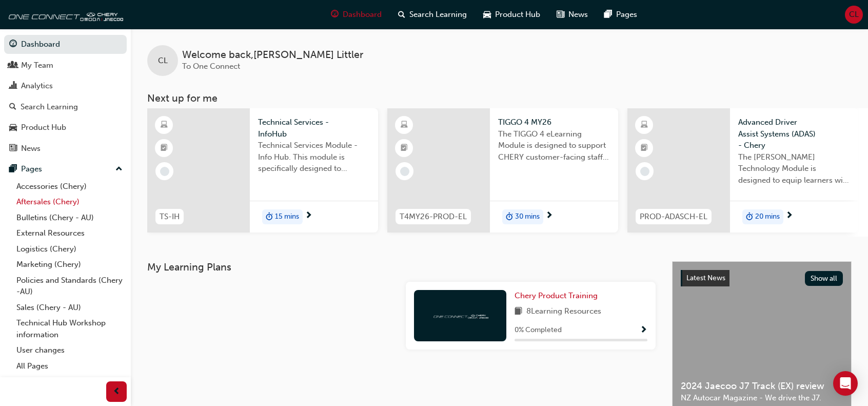  I want to click on button: Pages, so click(65, 169).